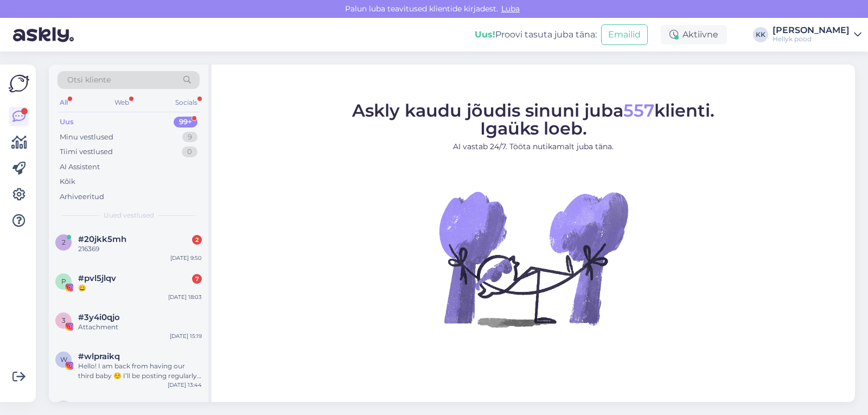 This screenshot has width=868, height=415. I want to click on span: #pvl5jlqv, so click(97, 278).